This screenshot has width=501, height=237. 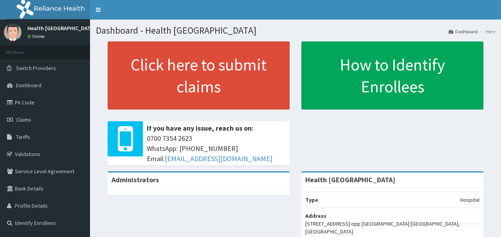 I want to click on img: User Image, so click(x=13, y=32).